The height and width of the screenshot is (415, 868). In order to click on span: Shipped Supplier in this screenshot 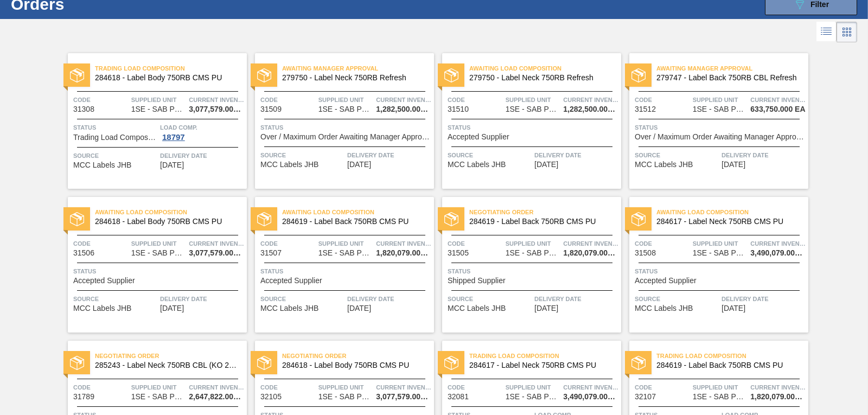, I will do `click(476, 280)`.